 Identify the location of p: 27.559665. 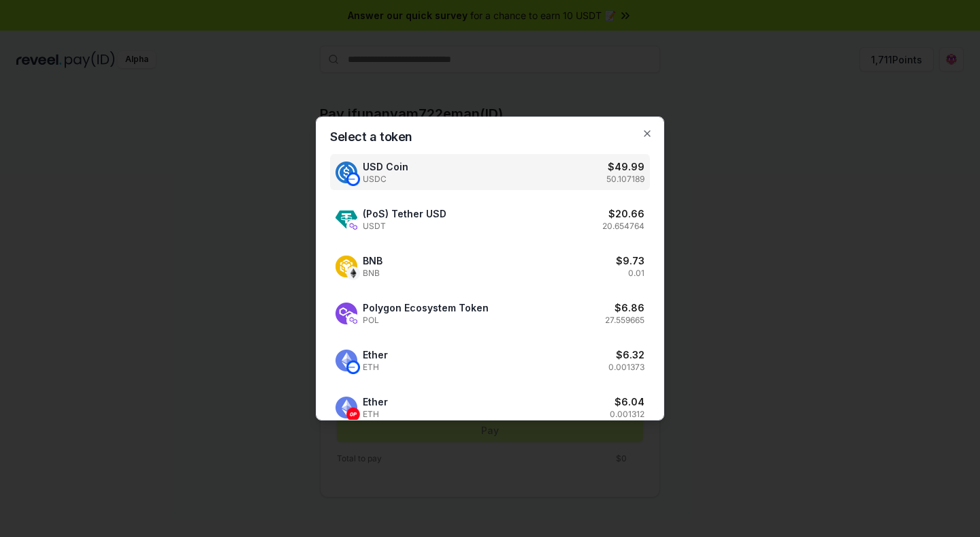
(625, 320).